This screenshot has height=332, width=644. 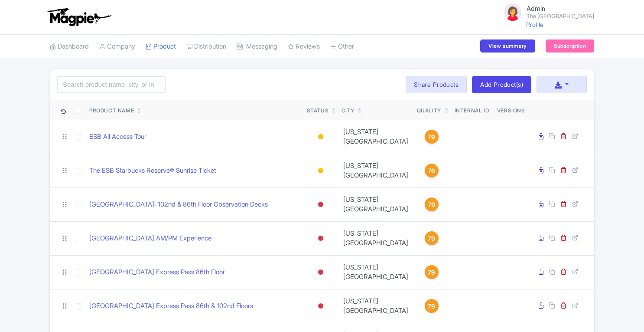 I want to click on a: Profile, so click(x=535, y=24).